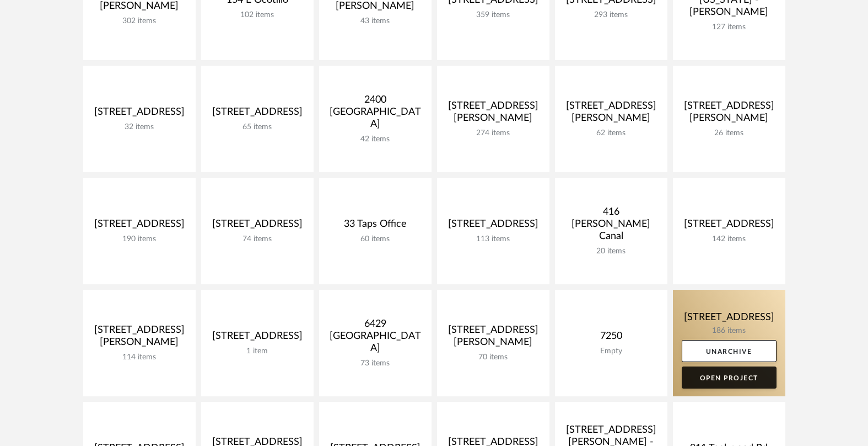 This screenshot has width=868, height=446. What do you see at coordinates (258, 127) in the screenshot?
I see `div: 65 items` at bounding box center [258, 127].